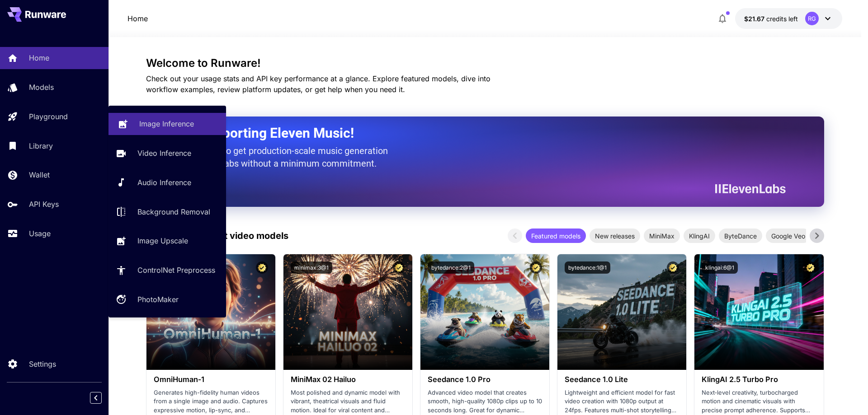 This screenshot has width=868, height=415. Describe the element at coordinates (167, 241) in the screenshot. I see `a: Image Upscale` at that location.